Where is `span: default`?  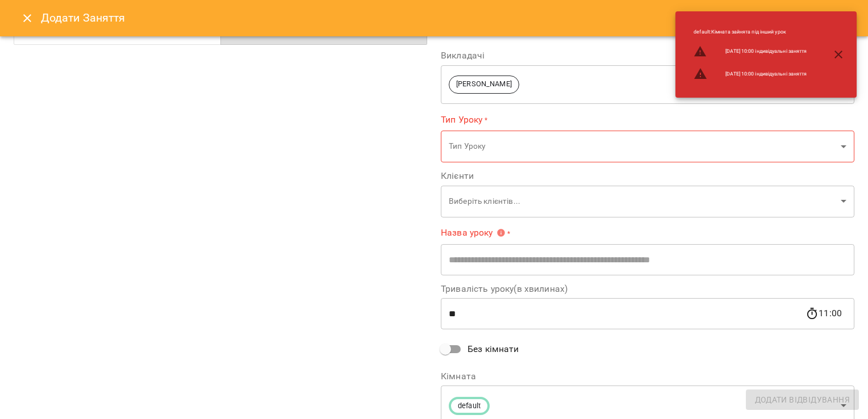 span: default is located at coordinates (469, 406).